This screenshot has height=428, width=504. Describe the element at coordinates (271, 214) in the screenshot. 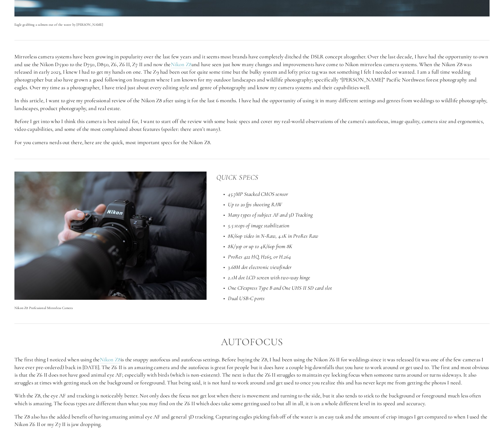

I see `em: Many types of subject AF and 3D Tracking` at that location.